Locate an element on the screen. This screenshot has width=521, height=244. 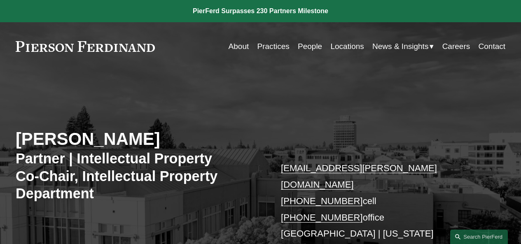
a: Search this site is located at coordinates (479, 237).